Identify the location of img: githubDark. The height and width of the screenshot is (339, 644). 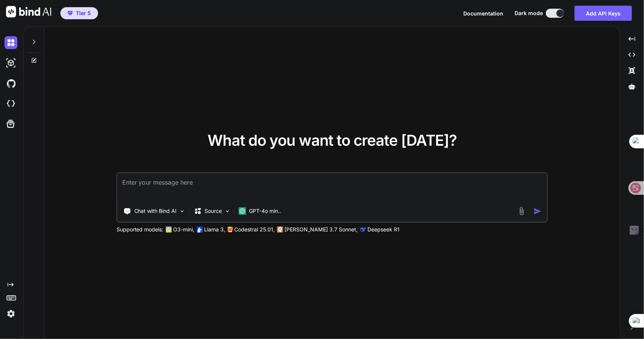
(11, 83).